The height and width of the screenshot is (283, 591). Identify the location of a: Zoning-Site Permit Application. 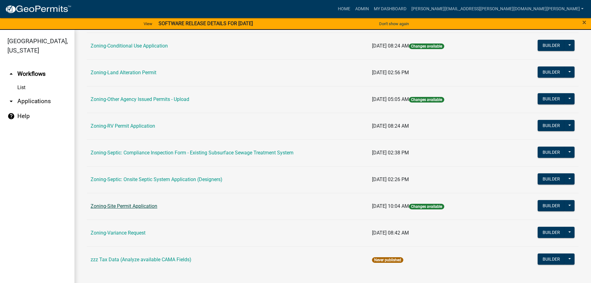
(124, 206).